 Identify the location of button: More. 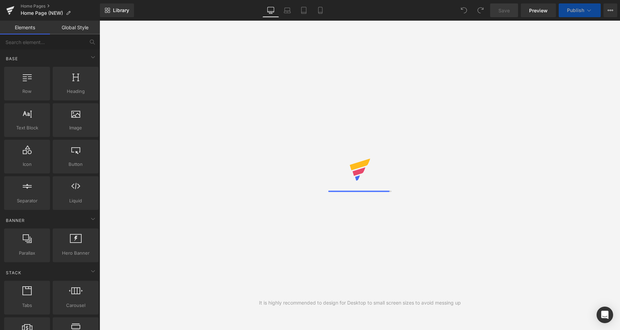
(610, 10).